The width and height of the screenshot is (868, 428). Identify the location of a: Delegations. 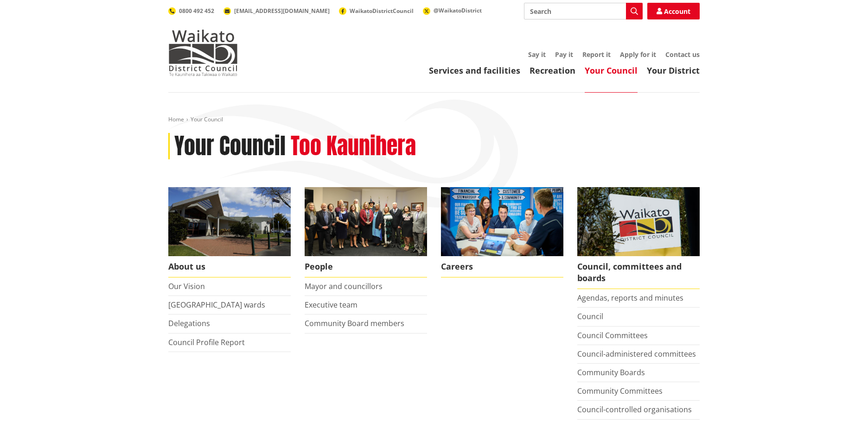
(189, 323).